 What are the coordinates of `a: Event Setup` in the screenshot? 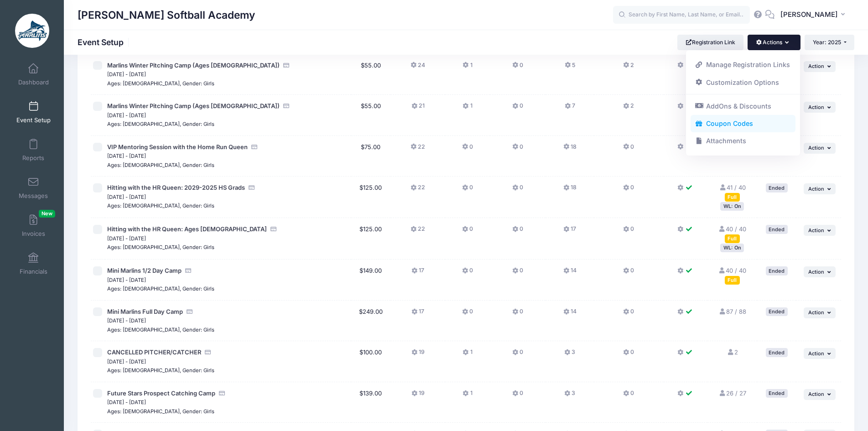 It's located at (33, 112).